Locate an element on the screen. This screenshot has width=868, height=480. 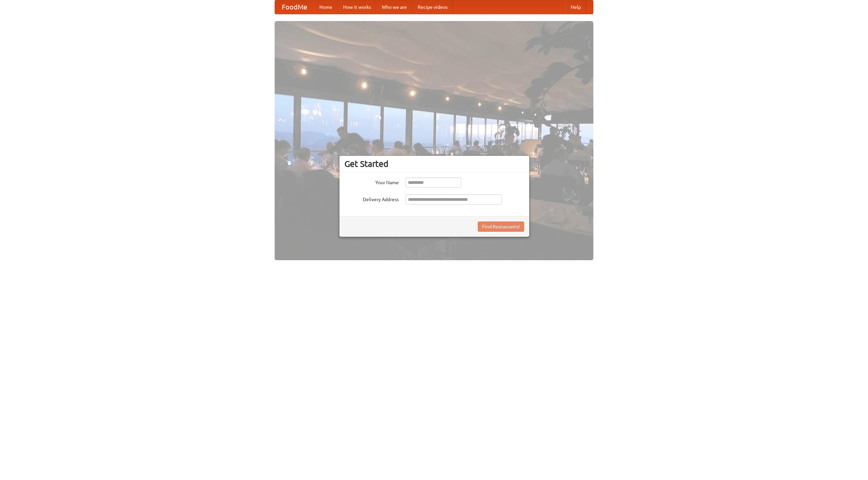
a: Home is located at coordinates (326, 7).